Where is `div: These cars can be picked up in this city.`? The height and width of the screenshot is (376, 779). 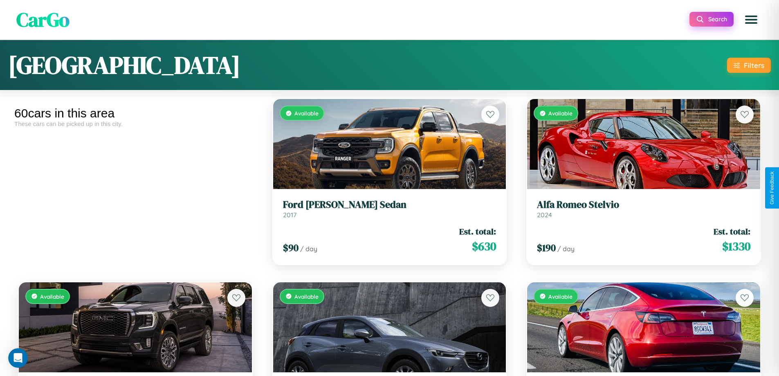
div: These cars can be picked up in this city. is located at coordinates (135, 124).